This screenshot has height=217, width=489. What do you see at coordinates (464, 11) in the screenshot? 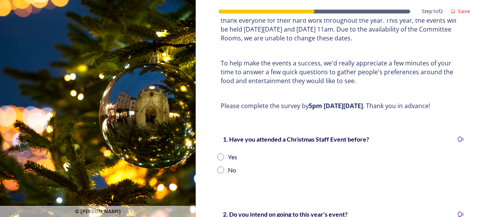
I see `strong: Save` at bounding box center [464, 11].